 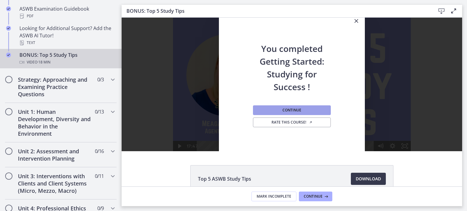 I want to click on span: Rate this course!, so click(x=292, y=123).